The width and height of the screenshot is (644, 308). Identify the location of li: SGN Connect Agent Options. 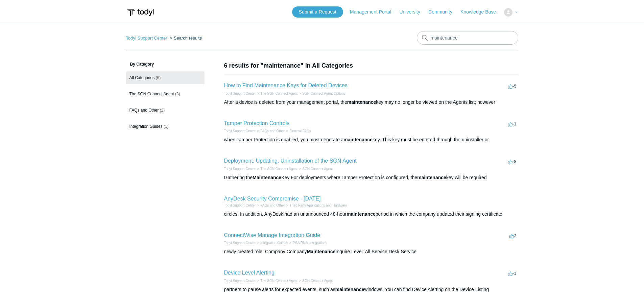
(321, 94).